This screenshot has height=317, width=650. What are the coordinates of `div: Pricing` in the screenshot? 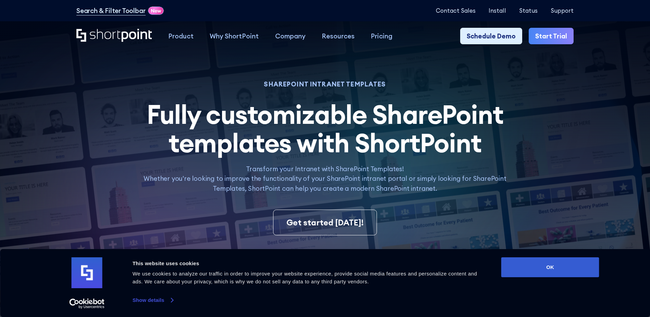 It's located at (382, 36).